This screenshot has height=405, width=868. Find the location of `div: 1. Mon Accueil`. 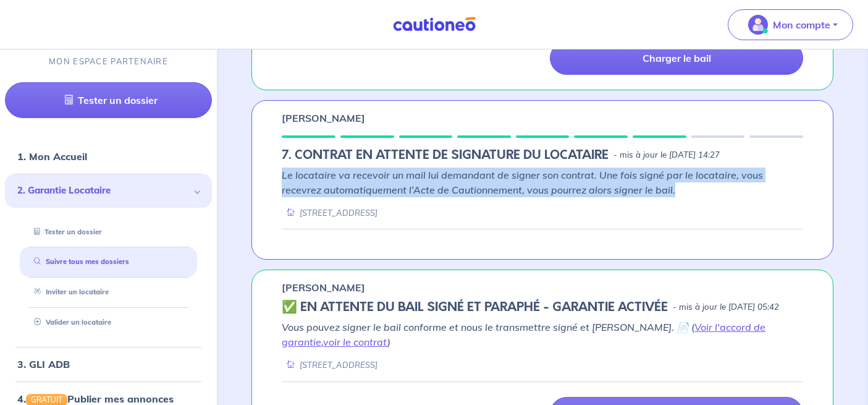

div: 1. Mon Accueil is located at coordinates (108, 156).